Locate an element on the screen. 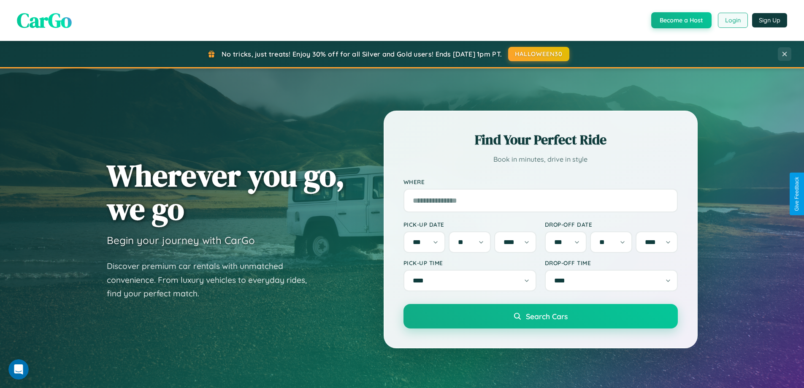 The height and width of the screenshot is (388, 804). div: Give Feedback is located at coordinates (796, 194).